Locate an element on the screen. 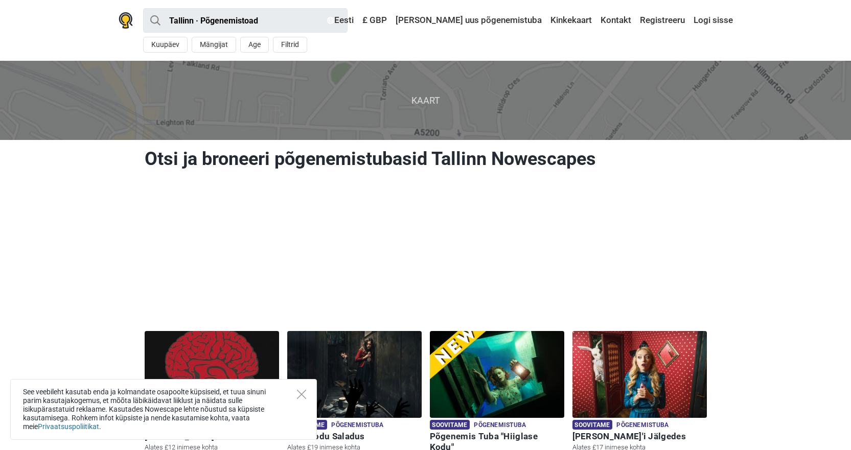  a: Kinkekaart is located at coordinates (571, 20).